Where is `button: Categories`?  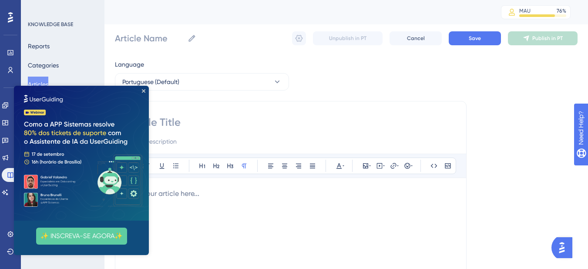 button: Categories is located at coordinates (43, 65).